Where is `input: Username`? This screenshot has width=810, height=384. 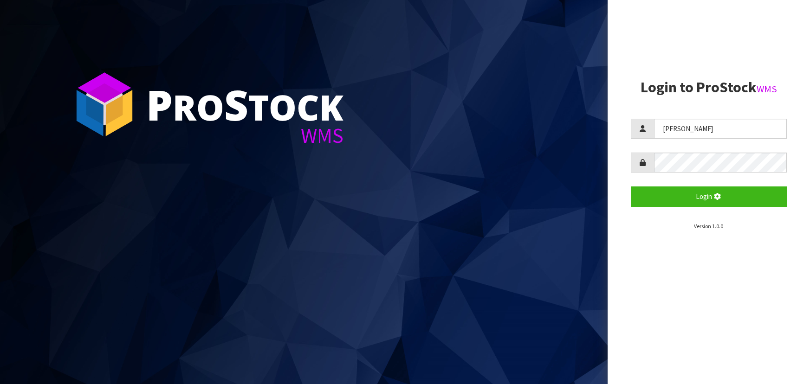 input: Username is located at coordinates (720, 129).